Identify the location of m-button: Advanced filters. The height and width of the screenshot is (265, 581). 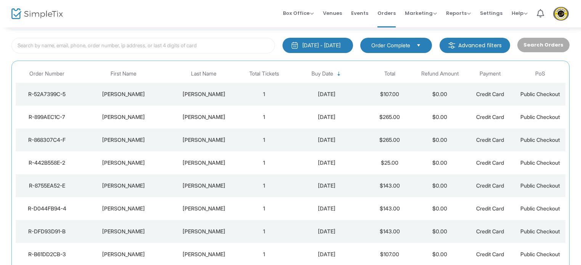
(475, 45).